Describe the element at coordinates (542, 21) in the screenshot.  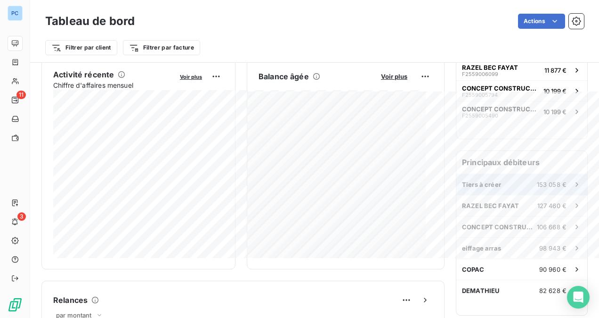
I see `button: Actions` at that location.